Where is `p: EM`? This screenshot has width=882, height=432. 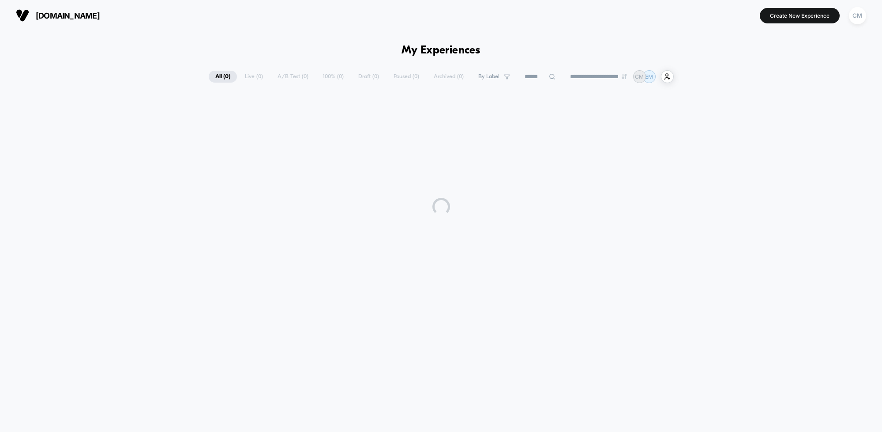 p: EM is located at coordinates (649, 76).